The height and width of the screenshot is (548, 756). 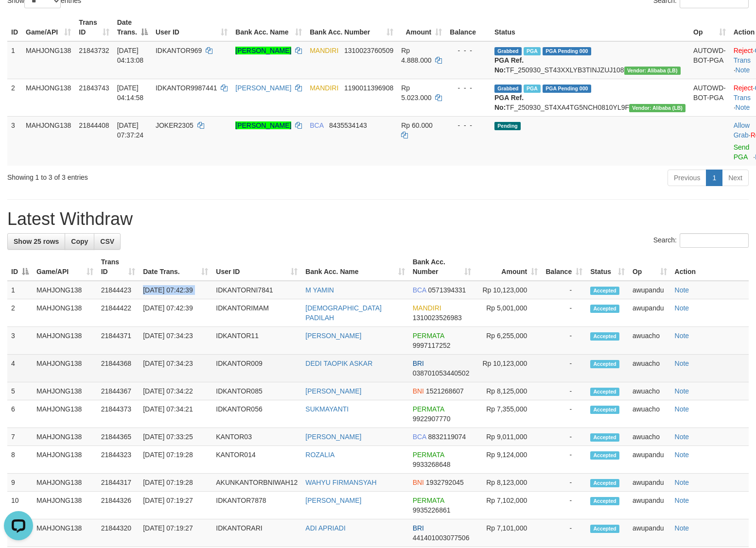 What do you see at coordinates (743, 88) in the screenshot?
I see `a: Reject` at bounding box center [743, 88].